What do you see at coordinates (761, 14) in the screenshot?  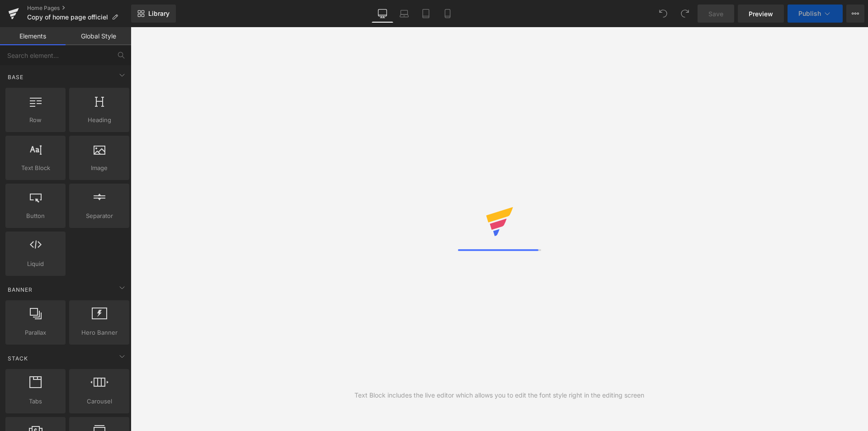 I see `span: Preview` at bounding box center [761, 14].